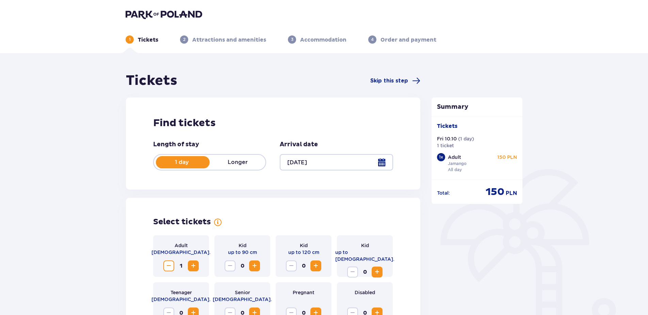 The width and height of the screenshot is (648, 315). I want to click on p: 4, so click(372, 39).